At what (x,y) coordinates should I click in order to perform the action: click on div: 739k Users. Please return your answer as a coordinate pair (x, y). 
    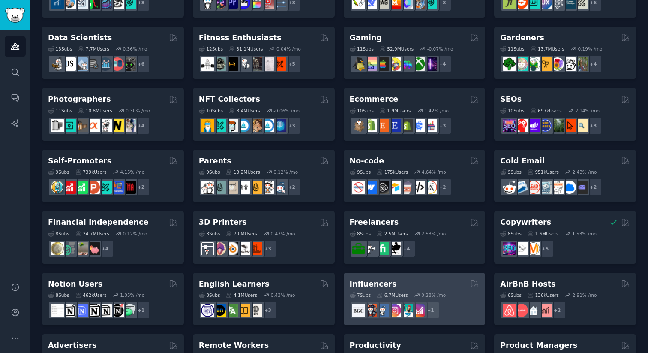
    Looking at the image, I should click on (91, 172).